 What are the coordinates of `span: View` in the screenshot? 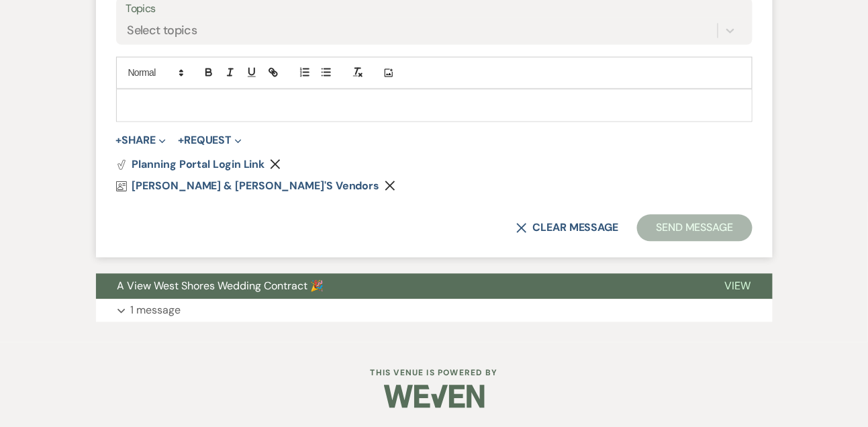 It's located at (738, 286).